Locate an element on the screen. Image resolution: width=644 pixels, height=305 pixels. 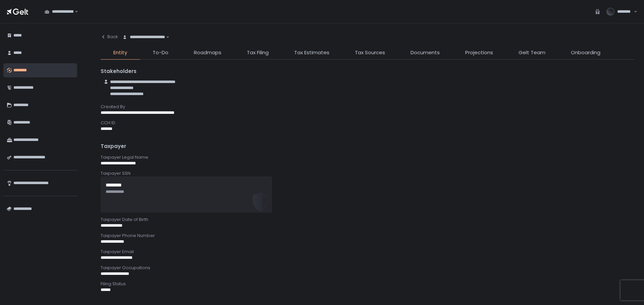
button: Back is located at coordinates (109, 37).